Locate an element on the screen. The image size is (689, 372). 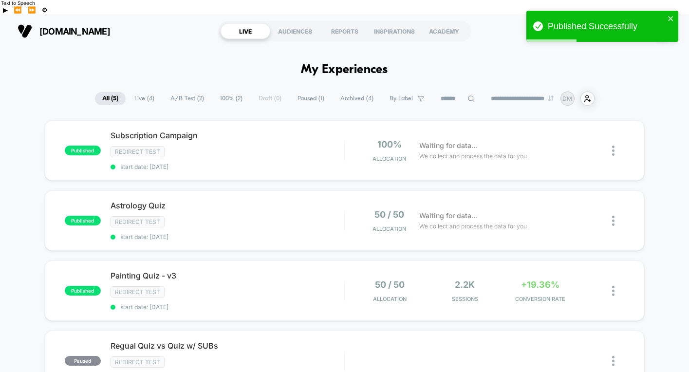
div: REPORTS is located at coordinates (345, 31).